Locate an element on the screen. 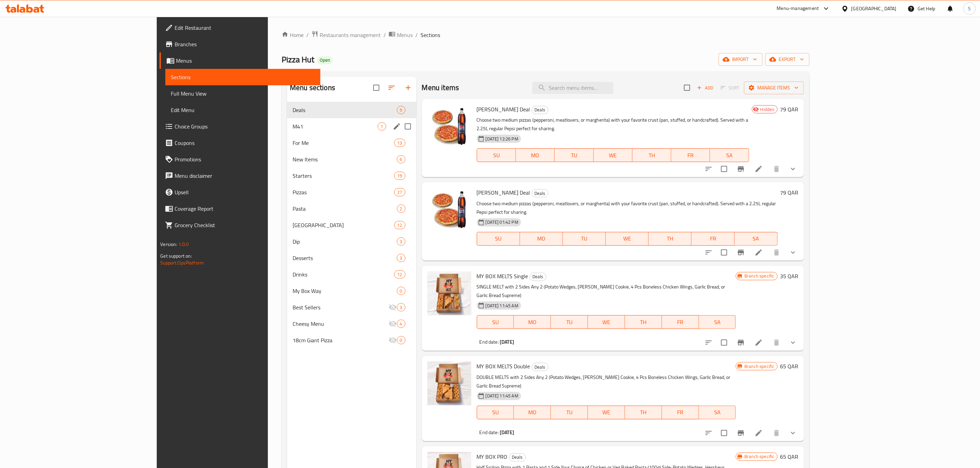  span: M41 is located at coordinates (335, 127).